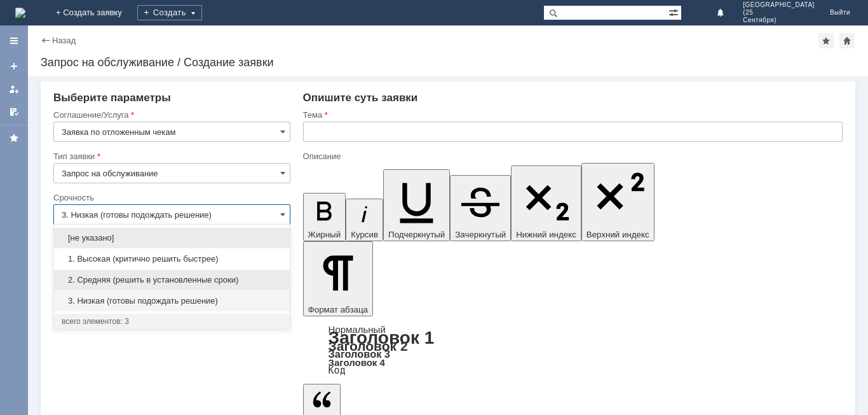  I want to click on span: Выберите параметры, so click(112, 97).